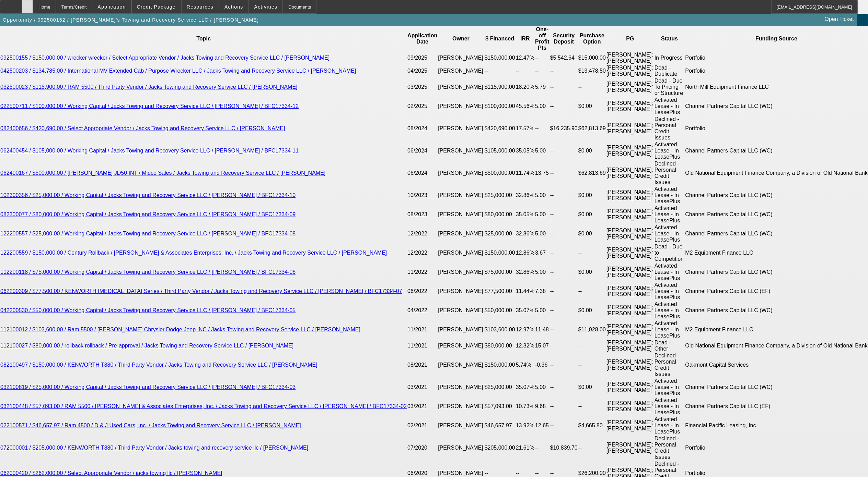  I want to click on td: 11.74%, so click(525, 173).